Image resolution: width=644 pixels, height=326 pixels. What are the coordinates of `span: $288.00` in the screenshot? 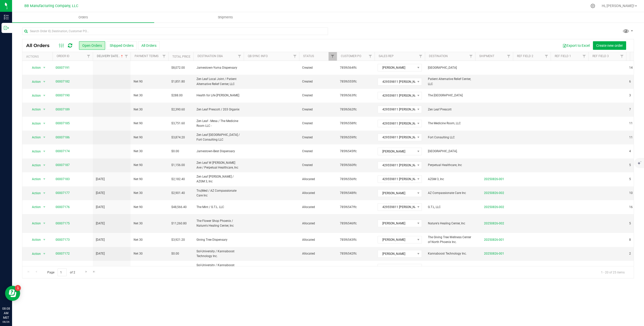 It's located at (177, 96).